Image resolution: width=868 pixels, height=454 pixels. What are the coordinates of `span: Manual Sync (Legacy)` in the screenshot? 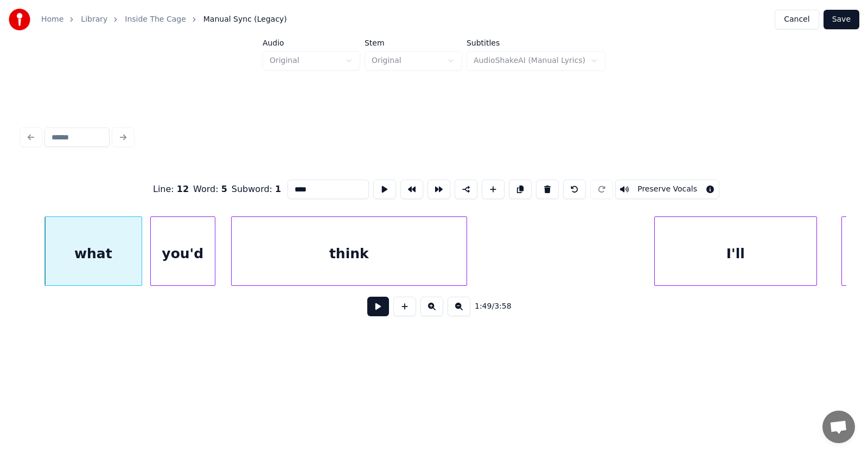 It's located at (246, 20).